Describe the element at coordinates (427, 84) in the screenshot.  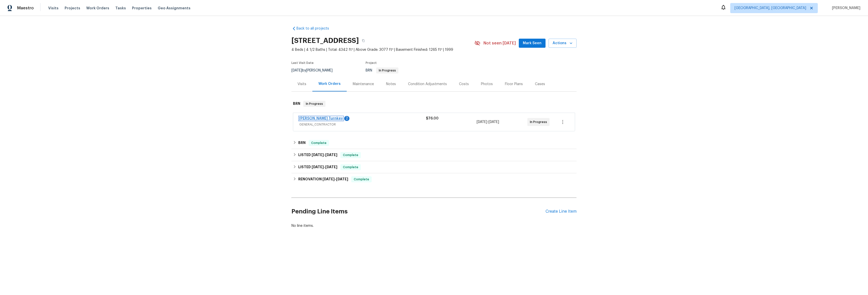
I see `div: Condition Adjustments` at that location.